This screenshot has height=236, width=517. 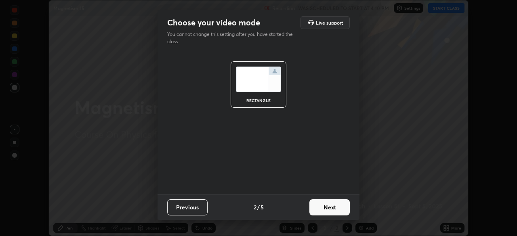 I want to click on div: rectangle, so click(x=259, y=101).